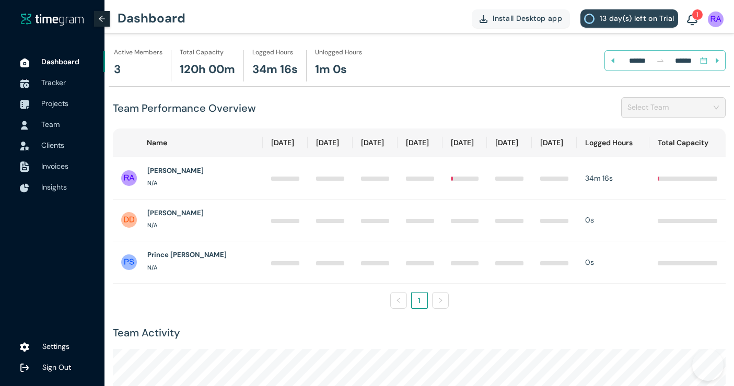  I want to click on a: 1, so click(419, 300).